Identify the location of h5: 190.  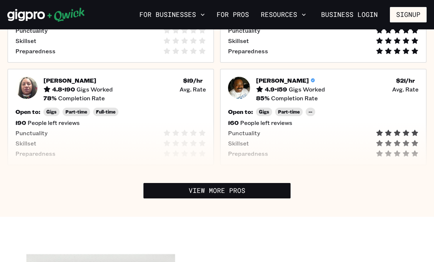
(21, 123).